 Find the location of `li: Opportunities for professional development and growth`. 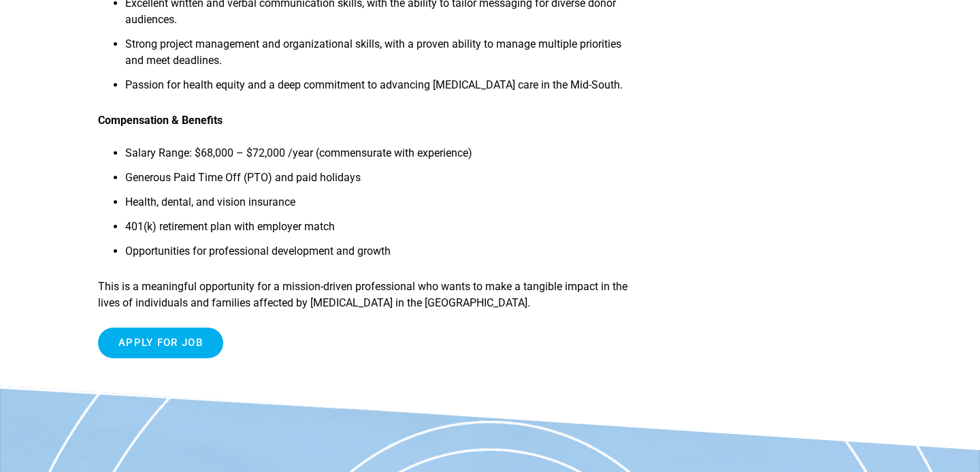

li: Opportunities for professional development and growth is located at coordinates (377, 256).